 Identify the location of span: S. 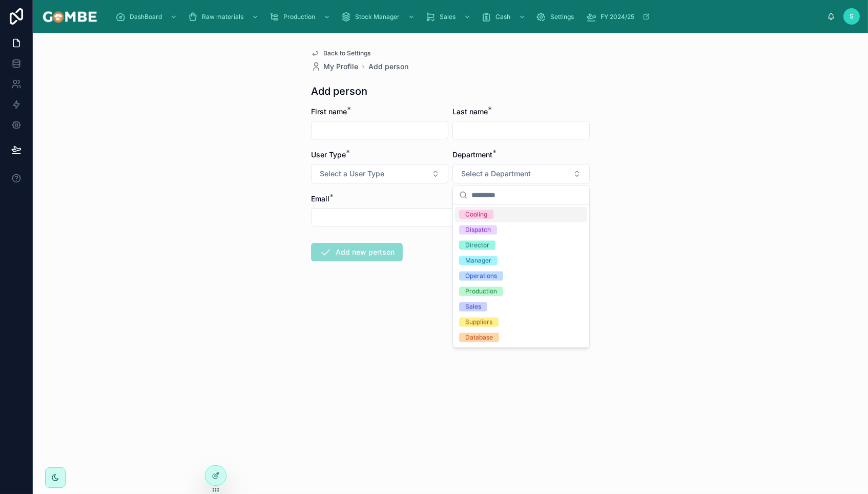
(851, 17).